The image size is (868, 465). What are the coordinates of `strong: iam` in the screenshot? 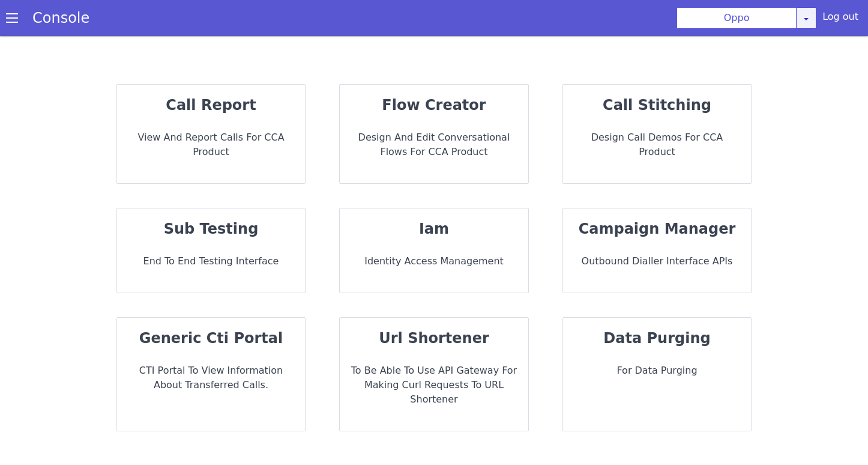 It's located at (434, 229).